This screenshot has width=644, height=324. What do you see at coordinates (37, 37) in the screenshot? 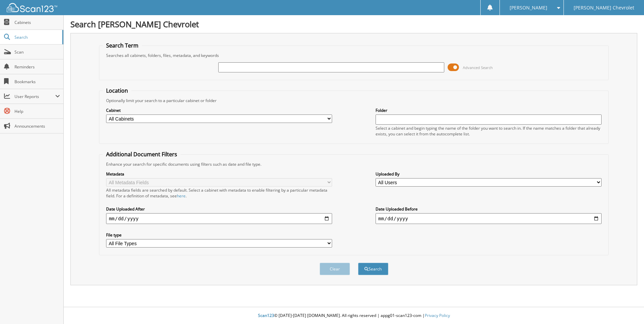
I see `span: Search` at bounding box center [37, 37].